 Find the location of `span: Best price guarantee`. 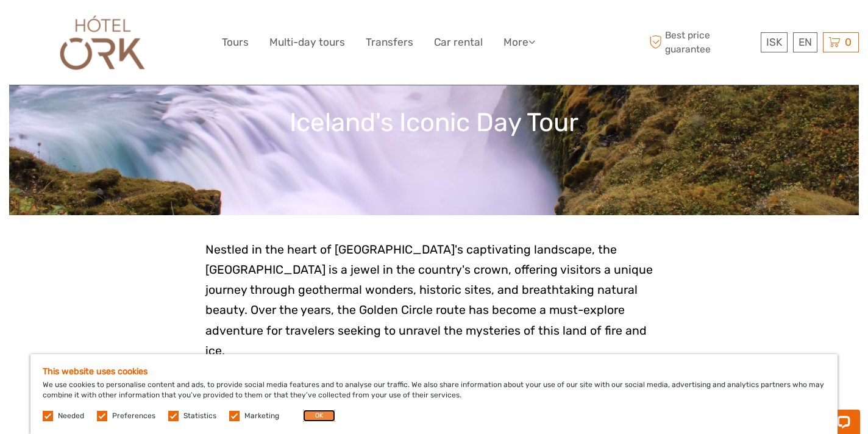

span: Best price guarantee is located at coordinates (702, 42).